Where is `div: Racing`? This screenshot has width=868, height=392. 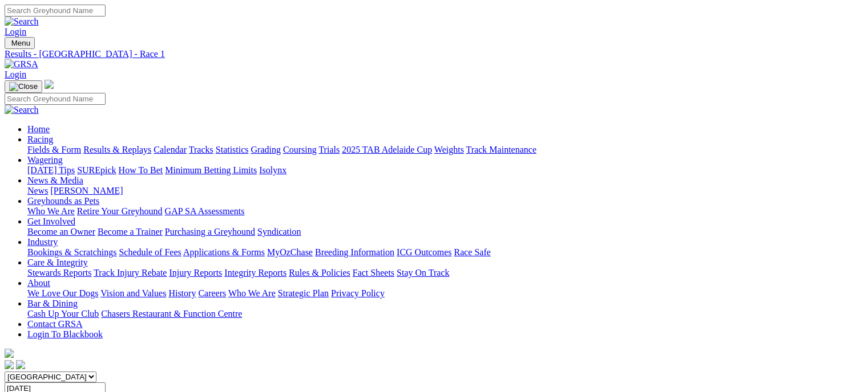 div: Racing is located at coordinates (445, 150).